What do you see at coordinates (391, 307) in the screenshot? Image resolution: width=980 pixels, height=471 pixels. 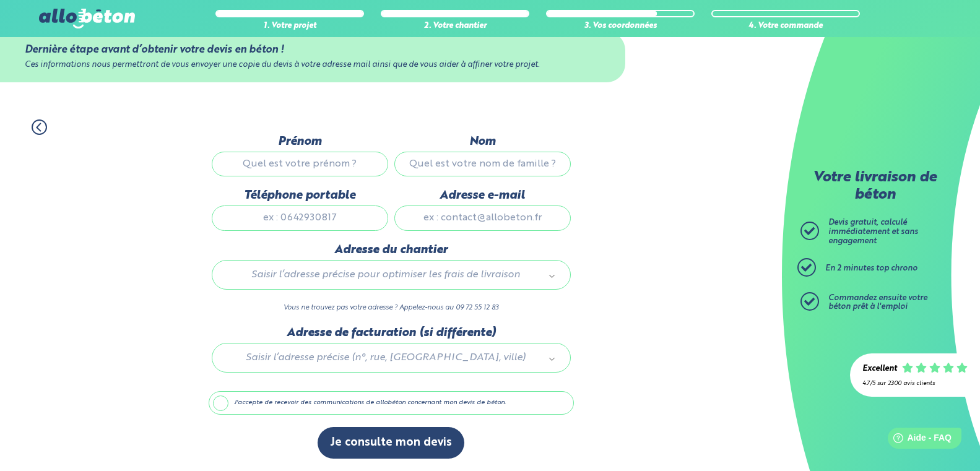 I see `p: Vous ne trouvez pas votre adresse ? Appelez-nous au 09 72 55 12 83` at bounding box center [391, 307].